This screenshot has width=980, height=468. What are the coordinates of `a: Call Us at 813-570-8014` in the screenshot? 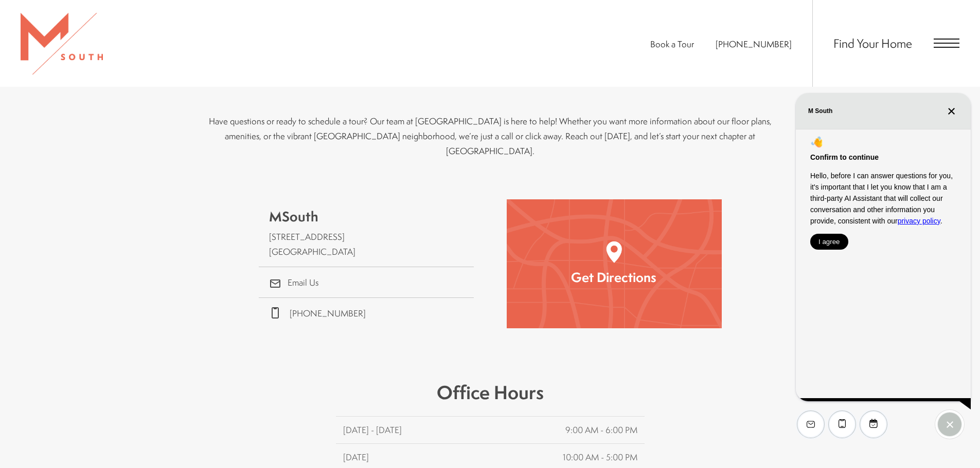 It's located at (753, 44).